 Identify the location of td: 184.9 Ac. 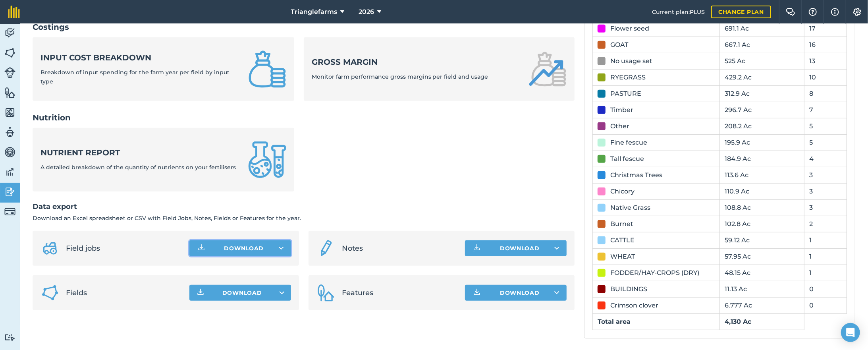
(762, 158).